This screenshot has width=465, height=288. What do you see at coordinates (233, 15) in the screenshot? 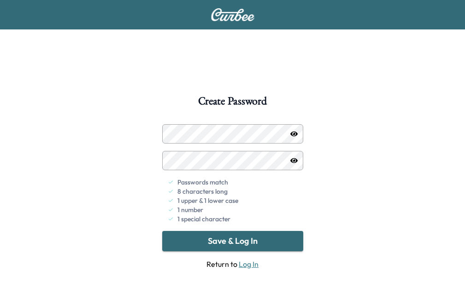
I see `img: Curbee Logo` at bounding box center [233, 15].